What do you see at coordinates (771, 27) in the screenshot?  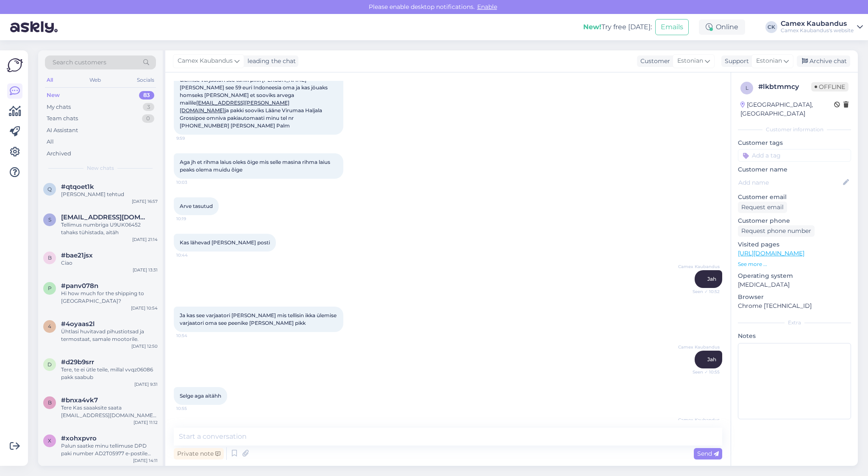 I see `div: CK` at bounding box center [771, 27].